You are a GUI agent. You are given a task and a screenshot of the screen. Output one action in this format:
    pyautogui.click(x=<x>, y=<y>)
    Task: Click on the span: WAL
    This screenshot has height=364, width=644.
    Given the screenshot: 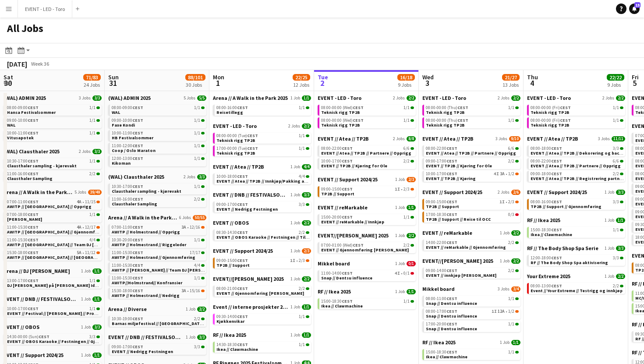 What is the action you would take?
    pyautogui.click(x=116, y=112)
    